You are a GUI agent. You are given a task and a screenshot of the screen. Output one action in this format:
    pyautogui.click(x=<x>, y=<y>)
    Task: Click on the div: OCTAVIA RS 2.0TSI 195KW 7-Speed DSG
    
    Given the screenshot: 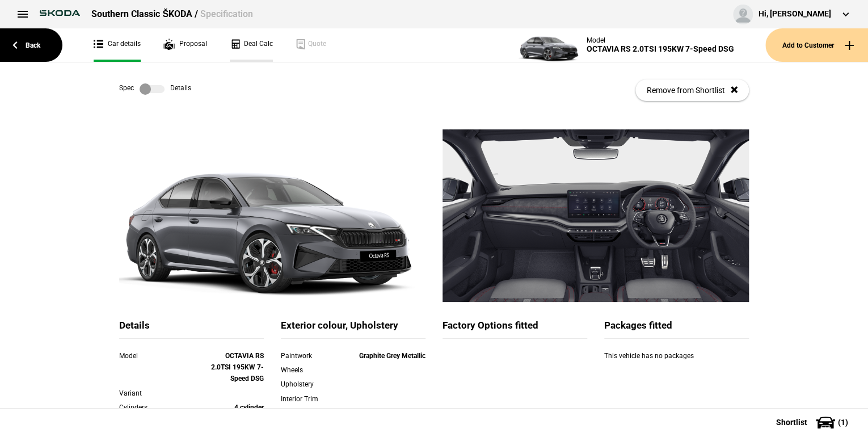 What is the action you would take?
    pyautogui.click(x=661, y=49)
    